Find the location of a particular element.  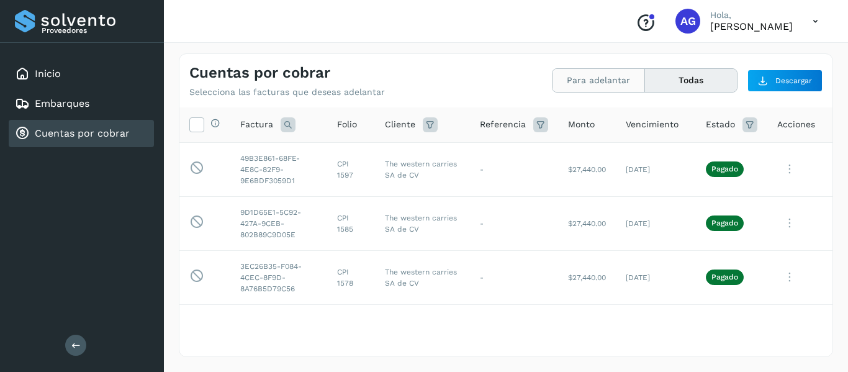

span: Factura is located at coordinates (256, 124).